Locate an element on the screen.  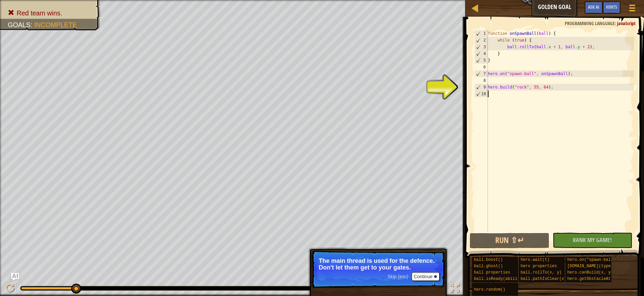
span: Programming language is located at coordinates (590, 23).